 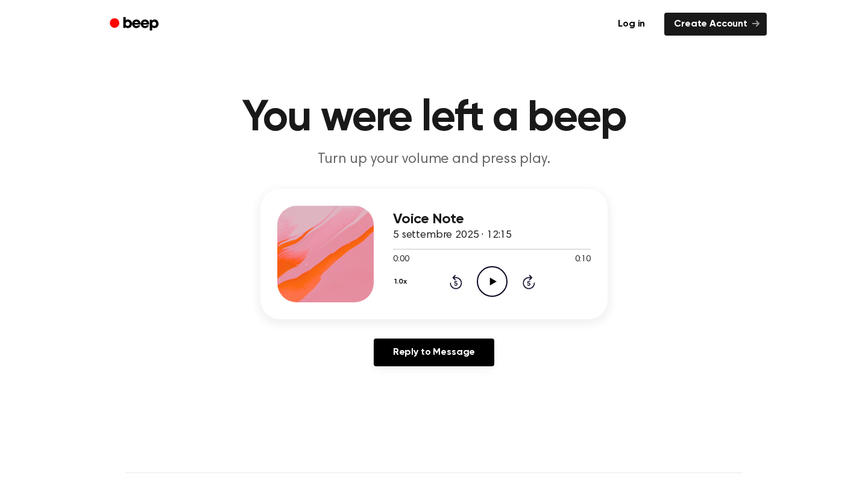 What do you see at coordinates (583, 260) in the screenshot?
I see `span: 0:10` at bounding box center [583, 260].